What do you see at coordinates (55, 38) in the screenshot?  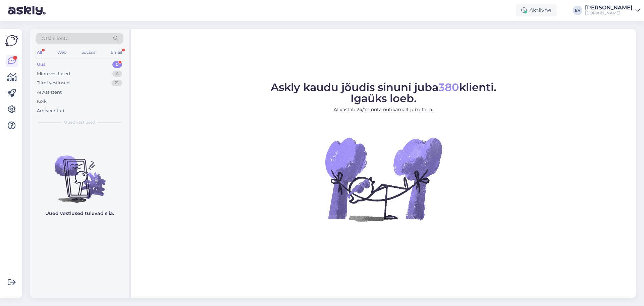 I see `span: Otsi kliente` at bounding box center [55, 38].